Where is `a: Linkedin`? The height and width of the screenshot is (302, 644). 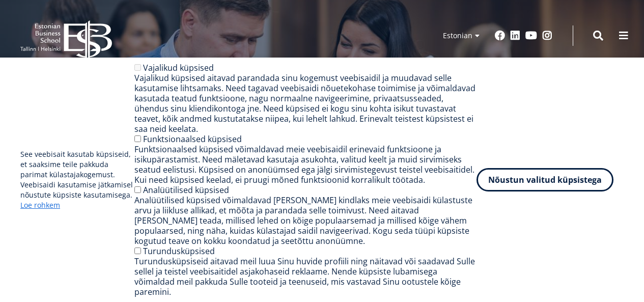 a: Linkedin is located at coordinates (515, 35).